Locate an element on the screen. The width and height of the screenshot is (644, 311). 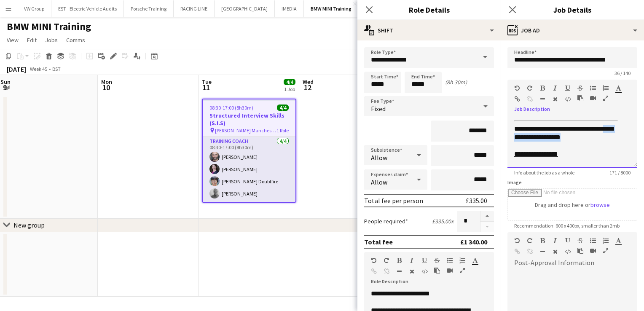
button: RACING LINE is located at coordinates (194, 9).